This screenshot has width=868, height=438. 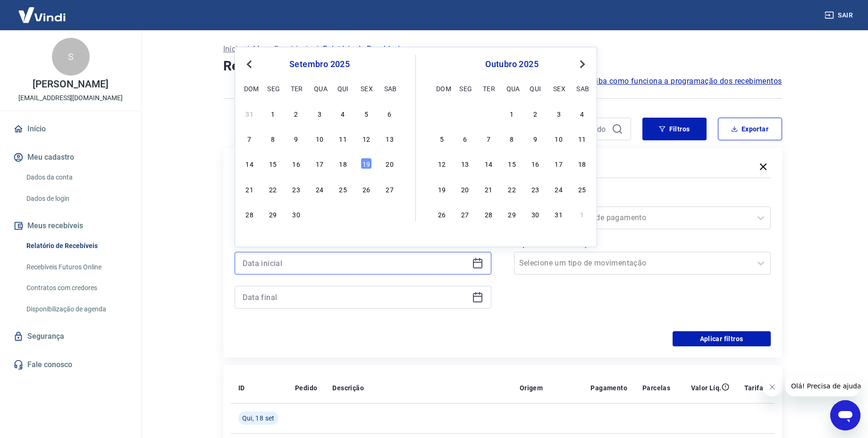 What do you see at coordinates (363, 49) in the screenshot?
I see `p: Relatório de Recebíveis` at bounding box center [363, 49].